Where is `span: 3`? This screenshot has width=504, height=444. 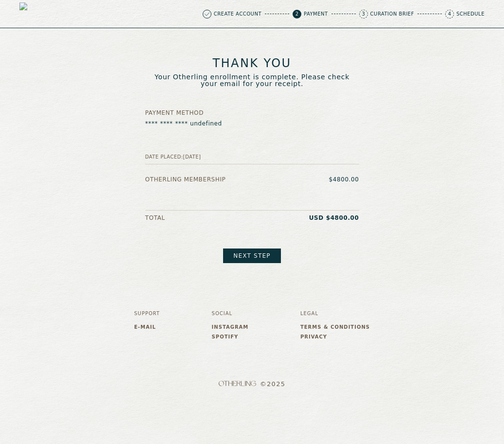
span: 3 is located at coordinates (363, 14).